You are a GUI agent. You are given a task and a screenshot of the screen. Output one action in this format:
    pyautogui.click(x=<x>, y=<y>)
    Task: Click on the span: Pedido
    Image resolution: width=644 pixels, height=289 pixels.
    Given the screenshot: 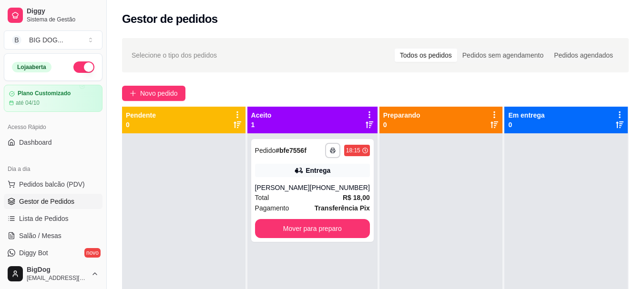 What is the action you would take?
    pyautogui.click(x=266, y=150)
    